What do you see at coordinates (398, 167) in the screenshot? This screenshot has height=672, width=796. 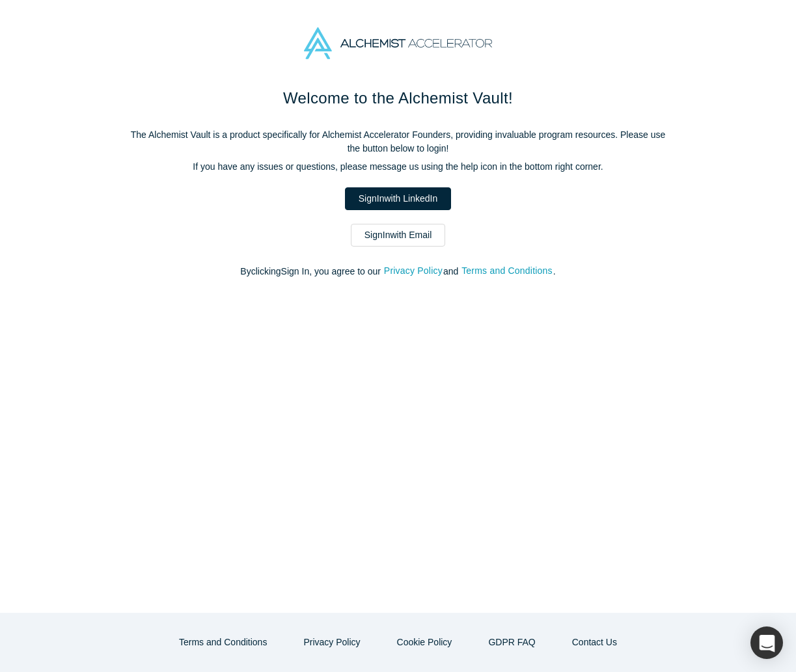 I see `p: If you have any issues or questions, please message us using the help icon in the bottom right co...` at bounding box center [398, 167].